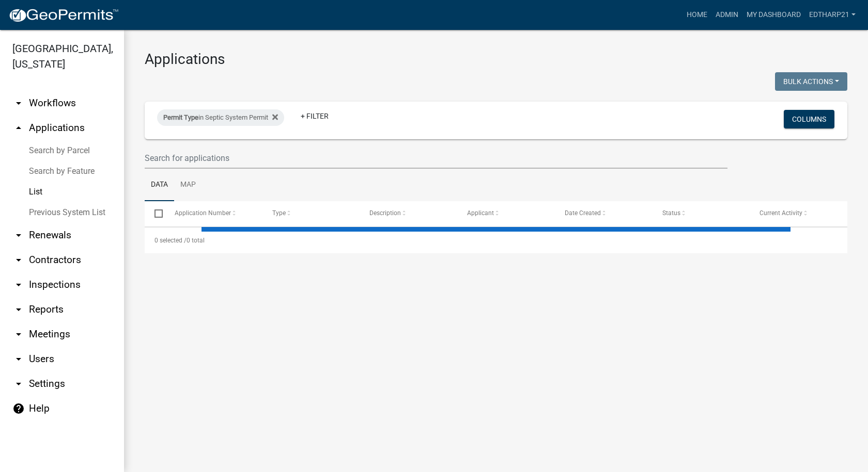  I want to click on span: Permit Type, so click(181, 117).